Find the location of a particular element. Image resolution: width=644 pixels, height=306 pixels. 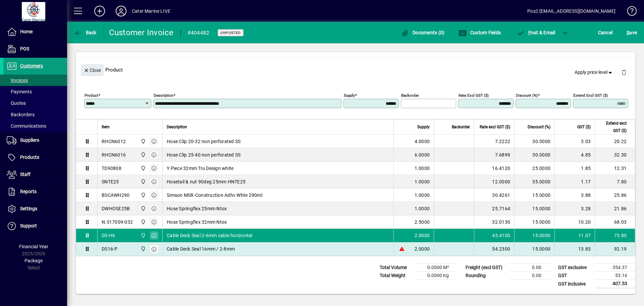

td: 1.85 is located at coordinates (574, 168).